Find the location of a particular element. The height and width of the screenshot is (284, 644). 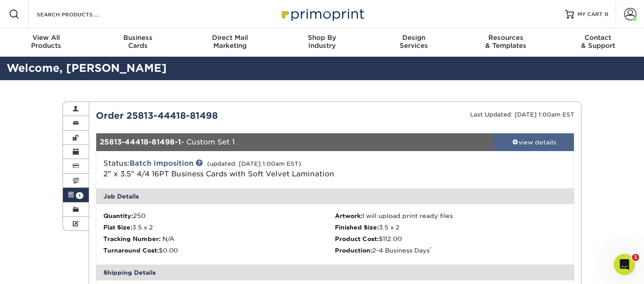

li: 250 is located at coordinates (219, 216).